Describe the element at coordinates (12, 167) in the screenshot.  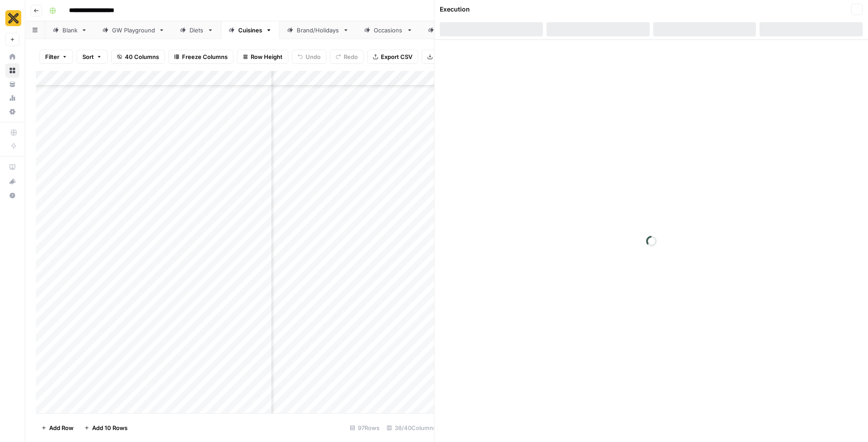
I see `a: AirOps Academy` at that location.